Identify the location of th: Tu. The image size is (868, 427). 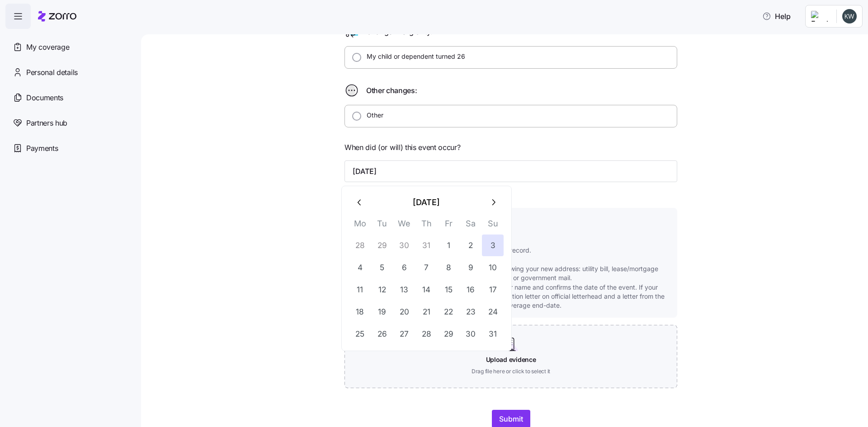
(382, 225).